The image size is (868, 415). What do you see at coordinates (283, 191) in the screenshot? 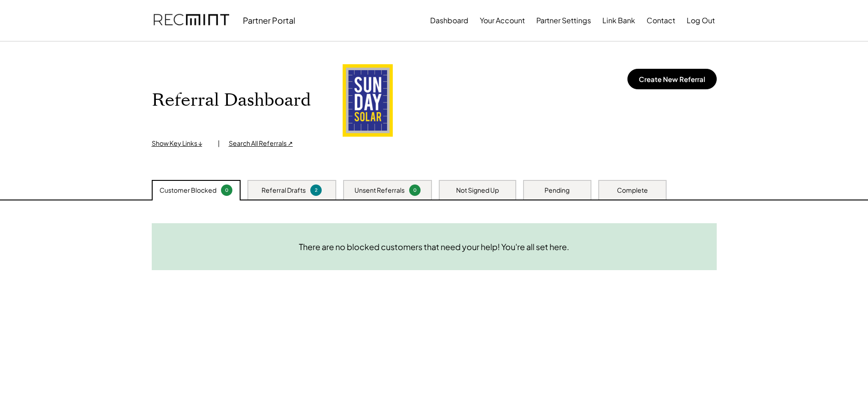
I see `div: Referral Drafts` at bounding box center [283, 191].